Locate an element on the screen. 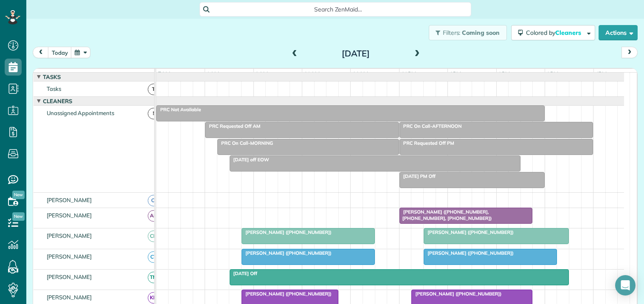  button: next is located at coordinates (630, 52).